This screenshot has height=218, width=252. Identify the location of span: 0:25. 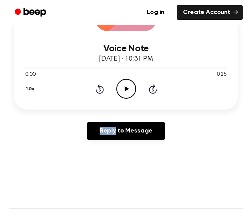
(222, 75).